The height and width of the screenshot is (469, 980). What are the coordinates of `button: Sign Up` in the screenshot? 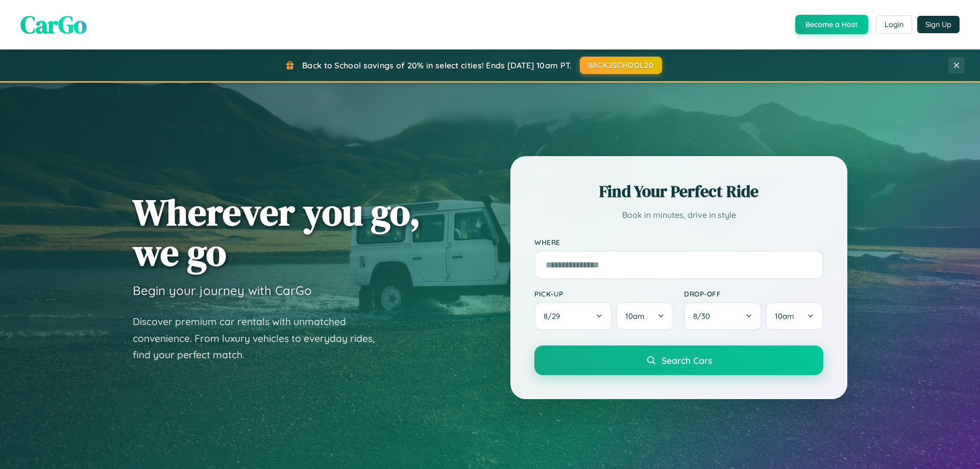 It's located at (938, 24).